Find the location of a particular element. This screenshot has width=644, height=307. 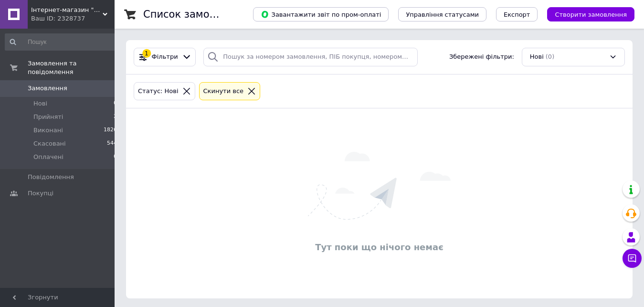

span: Збережені фільтри: is located at coordinates (482, 57).